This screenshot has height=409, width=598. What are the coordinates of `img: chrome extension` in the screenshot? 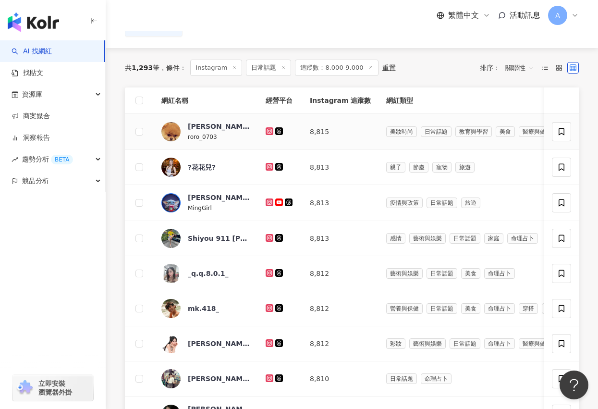 It's located at (24, 388).